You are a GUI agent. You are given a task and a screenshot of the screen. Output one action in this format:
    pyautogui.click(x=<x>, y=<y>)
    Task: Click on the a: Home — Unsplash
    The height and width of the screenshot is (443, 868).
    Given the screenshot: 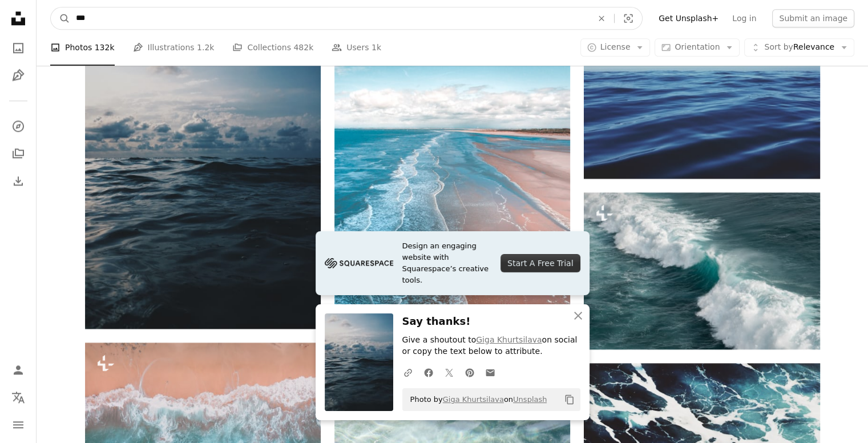 What is the action you would take?
    pyautogui.click(x=18, y=20)
    